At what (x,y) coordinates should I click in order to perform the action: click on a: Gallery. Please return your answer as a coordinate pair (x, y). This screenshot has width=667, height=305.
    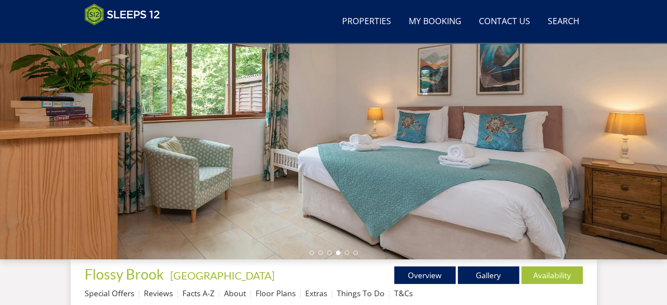
    Looking at the image, I should click on (489, 275).